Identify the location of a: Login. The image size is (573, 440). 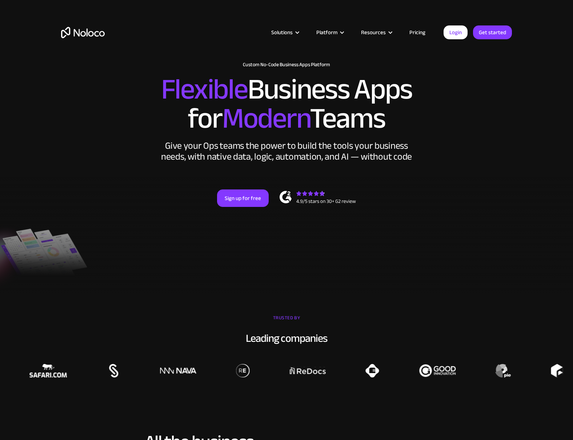
(456, 32).